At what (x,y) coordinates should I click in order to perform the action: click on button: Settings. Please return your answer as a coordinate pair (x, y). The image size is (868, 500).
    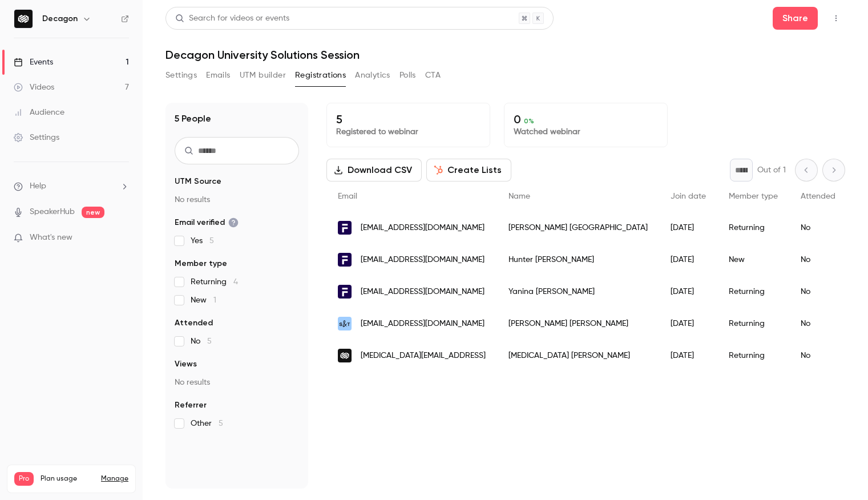
    Looking at the image, I should click on (181, 75).